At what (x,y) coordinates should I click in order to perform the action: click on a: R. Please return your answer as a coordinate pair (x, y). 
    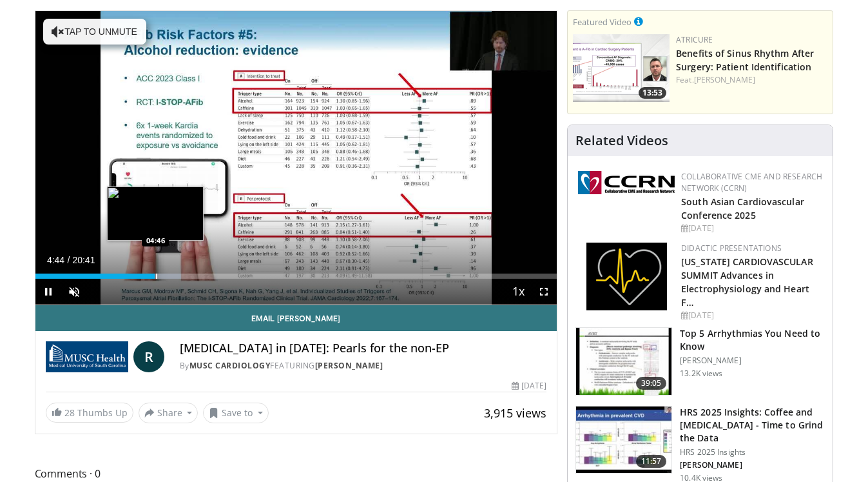
    Looking at the image, I should click on (149, 357).